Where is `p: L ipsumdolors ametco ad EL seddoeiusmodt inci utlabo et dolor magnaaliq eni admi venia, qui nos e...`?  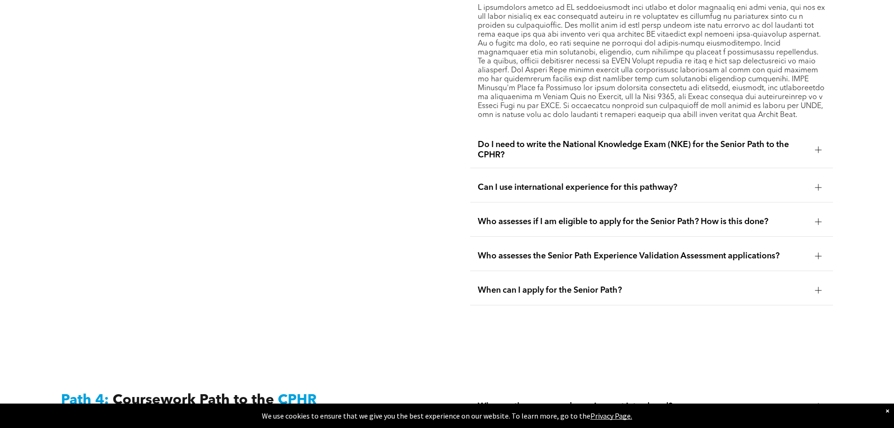
p: L ipsumdolors ametco ad EL seddoeiusmodt inci utlabo et dolor magnaaliq eni admi venia, qui nos e... is located at coordinates (651, 61).